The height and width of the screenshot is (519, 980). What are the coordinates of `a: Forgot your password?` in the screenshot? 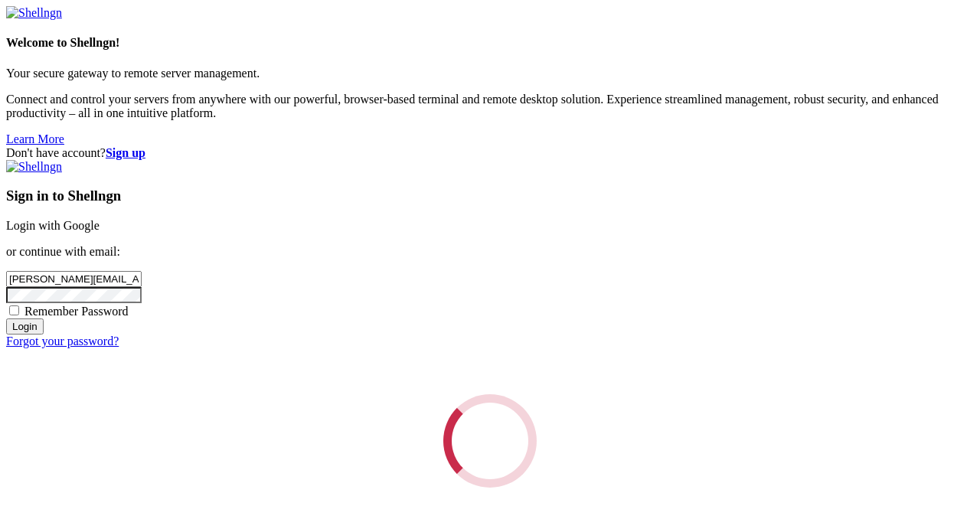 It's located at (62, 341).